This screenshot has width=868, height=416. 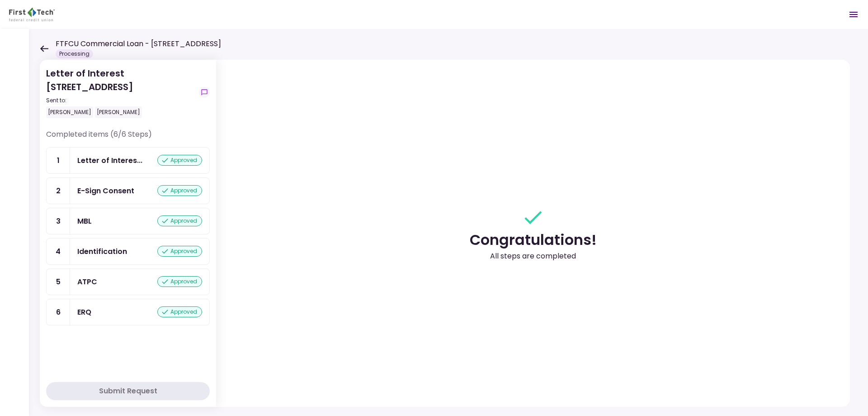 What do you see at coordinates (128, 391) in the screenshot?
I see `div: Submit Request` at bounding box center [128, 391].